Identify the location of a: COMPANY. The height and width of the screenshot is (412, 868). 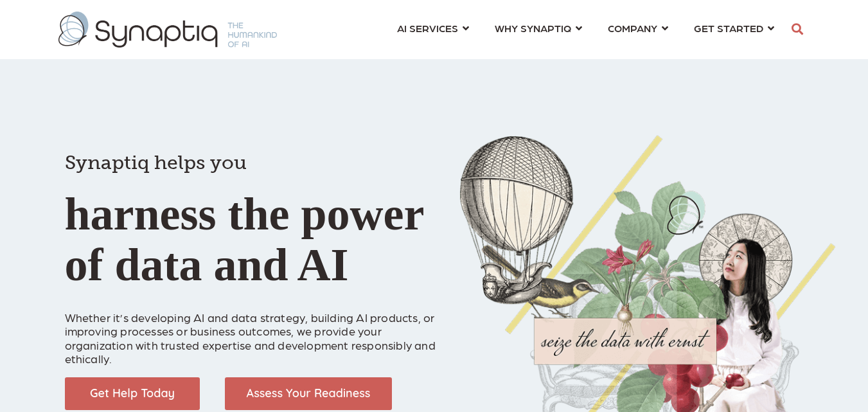
(638, 28).